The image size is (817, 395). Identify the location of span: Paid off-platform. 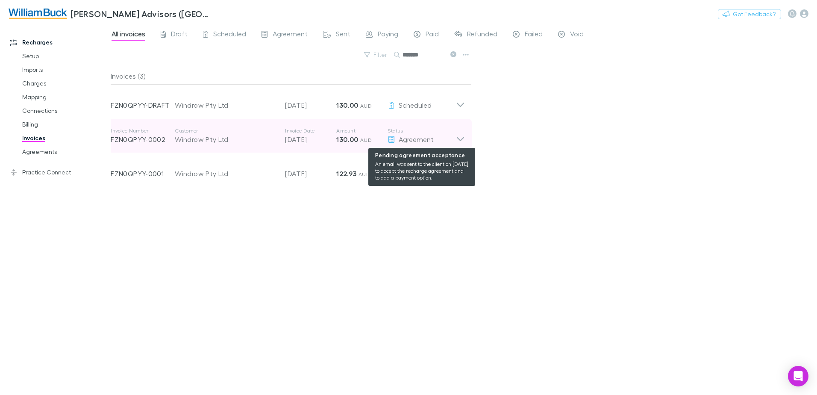
(426, 173).